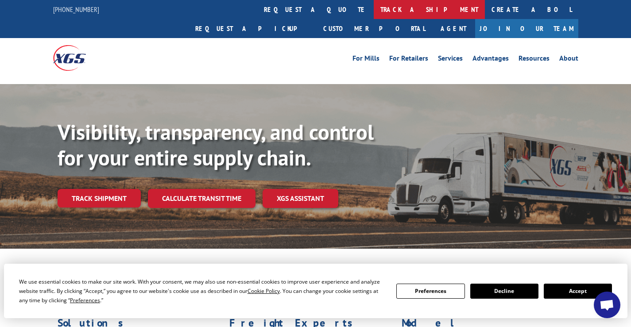 The width and height of the screenshot is (631, 327). I want to click on div: We use essential cookies to make our site work. With your consent, we may also use non-essential ..., so click(202, 291).